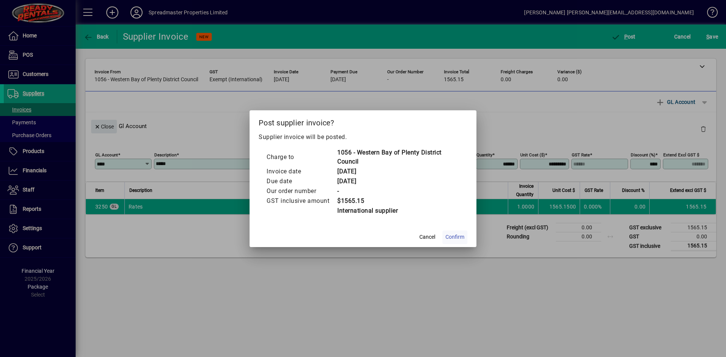  What do you see at coordinates (363, 137) in the screenshot?
I see `p: Supplier invoice will be posted.` at bounding box center [363, 137].